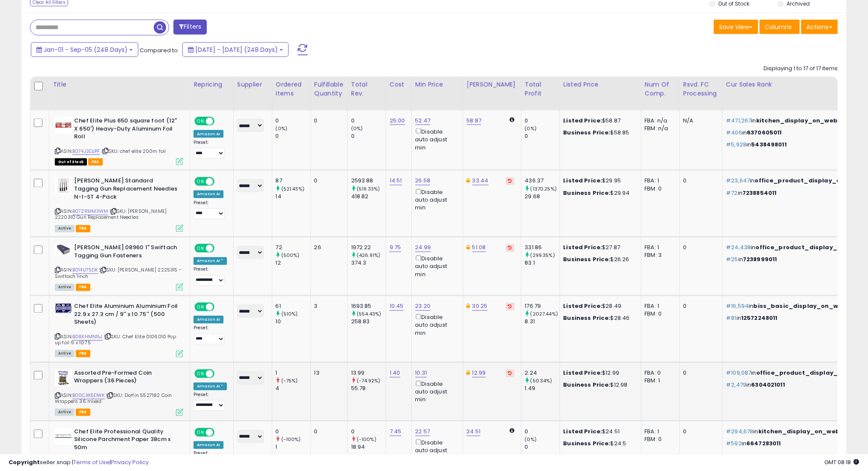  What do you see at coordinates (70, 162) in the screenshot?
I see `span: All listings that are currently out of stock and unavailable for purchase on Amazon` at bounding box center [70, 162].